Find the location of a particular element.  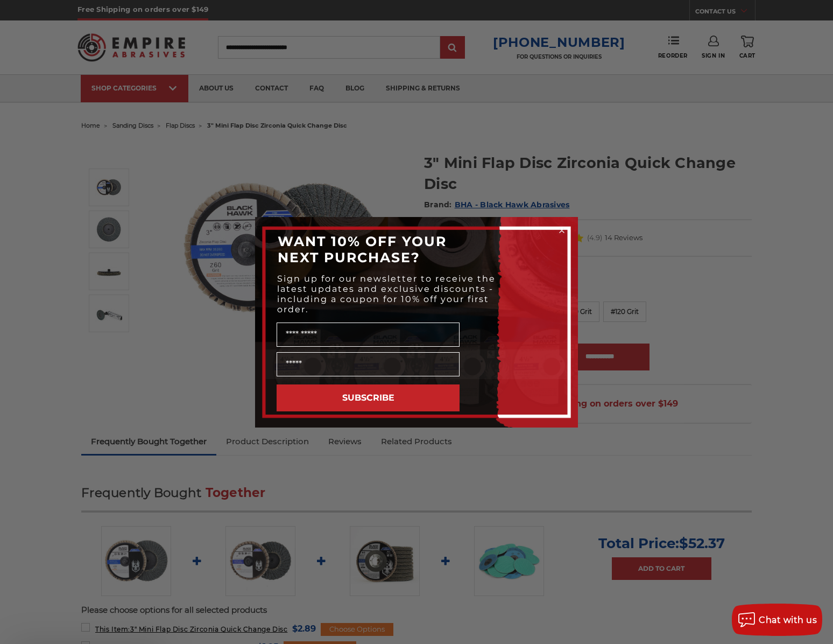

span: WANT 10% OFF YOUR NEXT PURCHASE? is located at coordinates (362, 249).